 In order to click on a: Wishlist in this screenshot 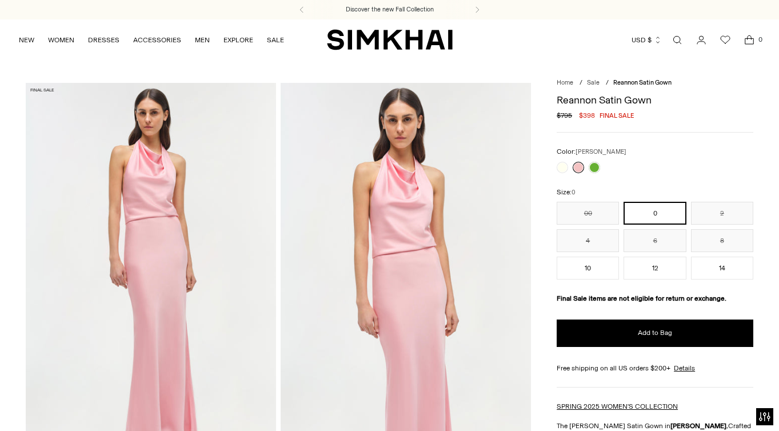, I will do `click(725, 40)`.